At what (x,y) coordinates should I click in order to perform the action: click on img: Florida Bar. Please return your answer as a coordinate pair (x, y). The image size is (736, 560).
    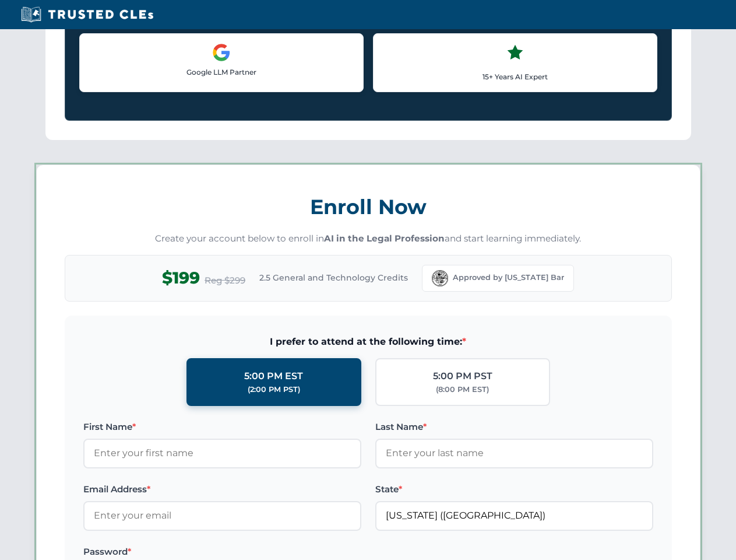
    Looking at the image, I should click on (440, 278).